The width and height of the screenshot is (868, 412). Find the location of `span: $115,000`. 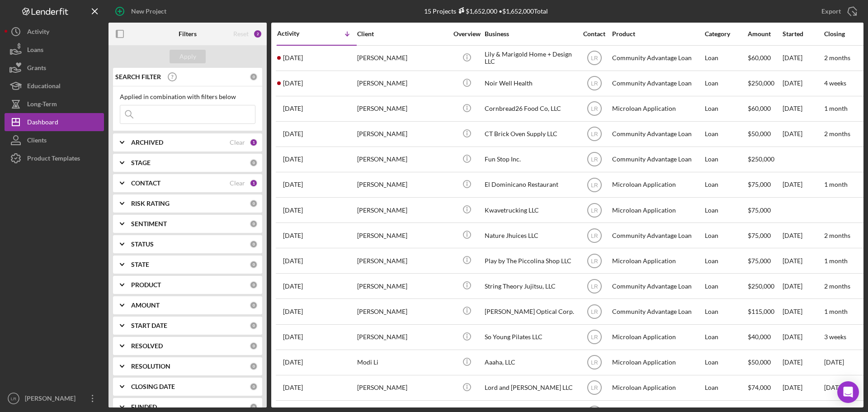

span: $115,000 is located at coordinates (760, 311).